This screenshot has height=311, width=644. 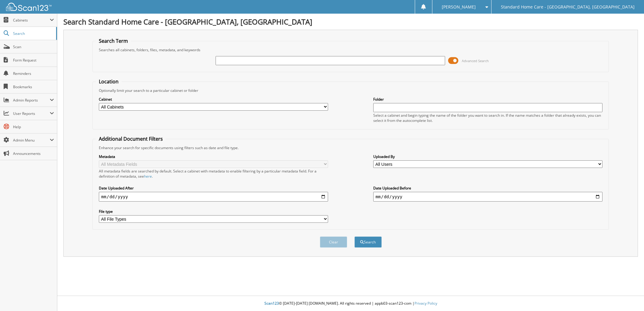 What do you see at coordinates (488, 188) in the screenshot?
I see `label: Date Uploaded Before` at bounding box center [488, 188].